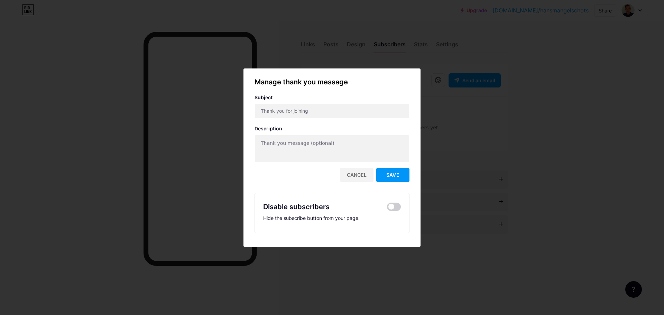 This screenshot has height=315, width=664. Describe the element at coordinates (332, 218) in the screenshot. I see `div: Hide the subscribe button from your page.` at that location.